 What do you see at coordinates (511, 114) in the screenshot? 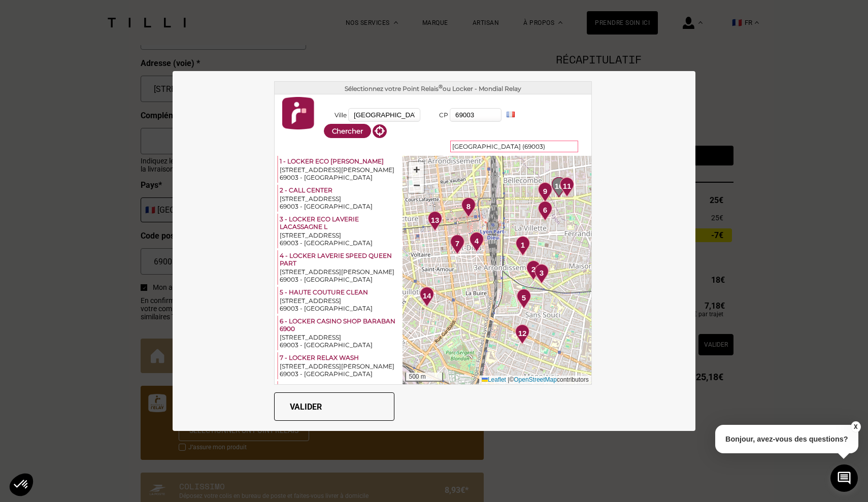
I see `img: FR` at bounding box center [511, 114].